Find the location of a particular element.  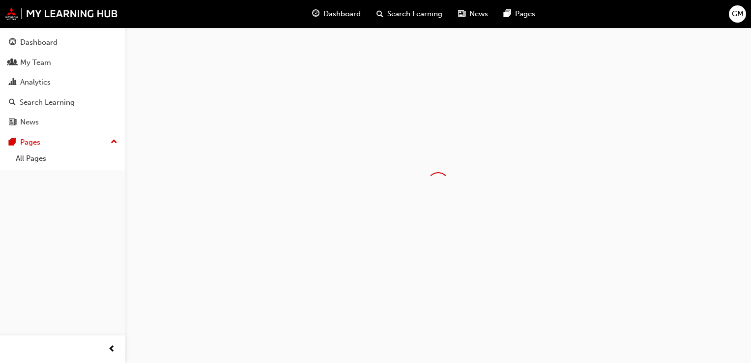

span: Search Learning is located at coordinates (415, 14).